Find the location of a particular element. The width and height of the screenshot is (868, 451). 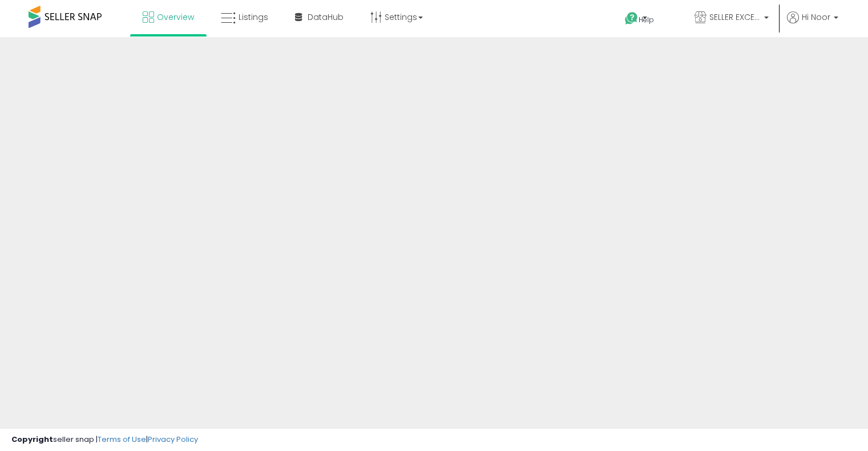

span: DataHub is located at coordinates (325, 17).